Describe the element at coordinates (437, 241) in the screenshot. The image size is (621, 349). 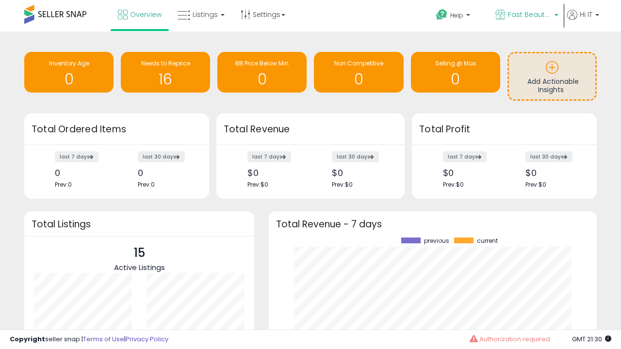
I see `span: previous` at that location.